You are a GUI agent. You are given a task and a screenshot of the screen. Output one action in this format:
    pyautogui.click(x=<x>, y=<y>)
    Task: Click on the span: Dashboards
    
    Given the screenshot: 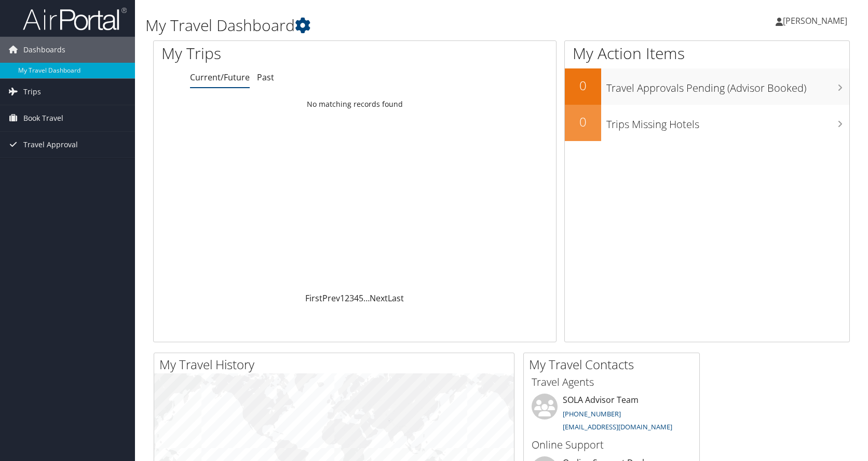 What is the action you would take?
    pyautogui.click(x=44, y=50)
    